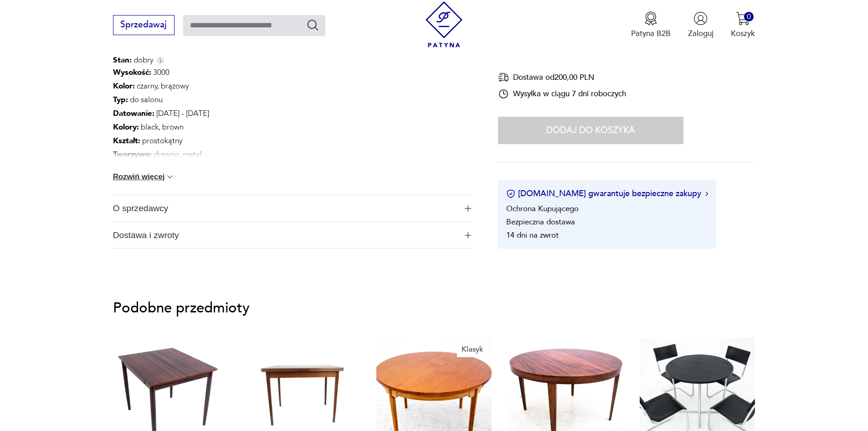  Describe the element at coordinates (562, 94) in the screenshot. I see `div: Wysyłka w ciągu 7 dni roboczych` at that location.